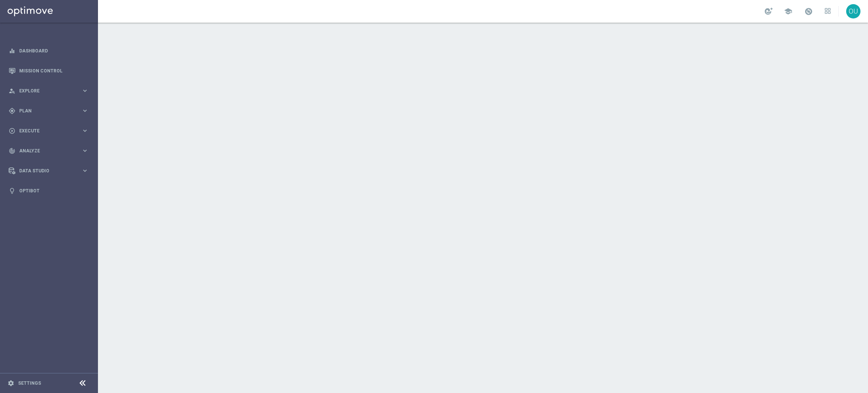  Describe the element at coordinates (54, 70) in the screenshot. I see `a: Mission Control` at that location.